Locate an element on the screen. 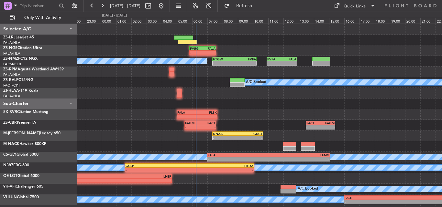 The width and height of the screenshot is (442, 207). a: FAPM/PZB is located at coordinates (12, 64).